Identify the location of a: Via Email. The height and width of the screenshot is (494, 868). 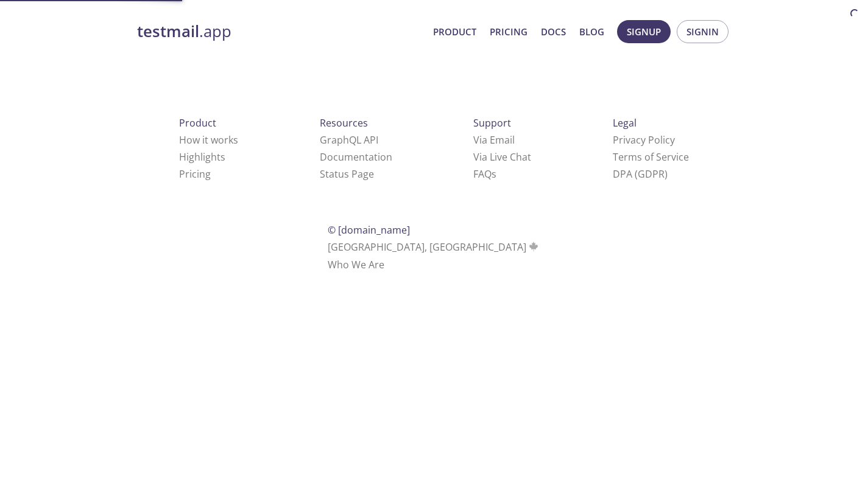
(494, 140).